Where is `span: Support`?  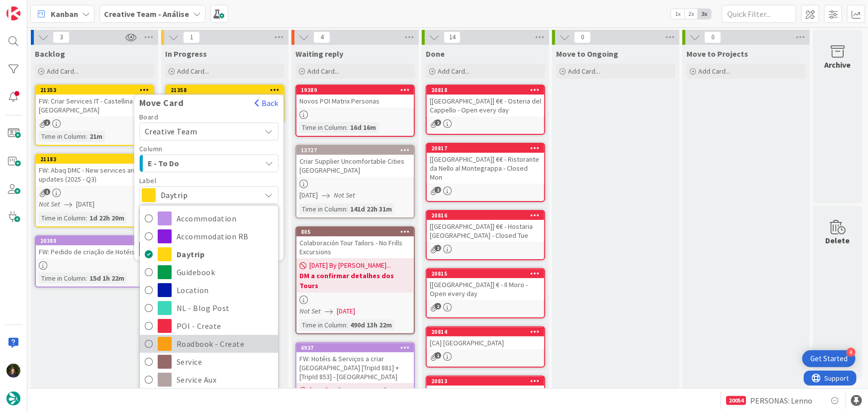
span: Support is located at coordinates (32, 7).